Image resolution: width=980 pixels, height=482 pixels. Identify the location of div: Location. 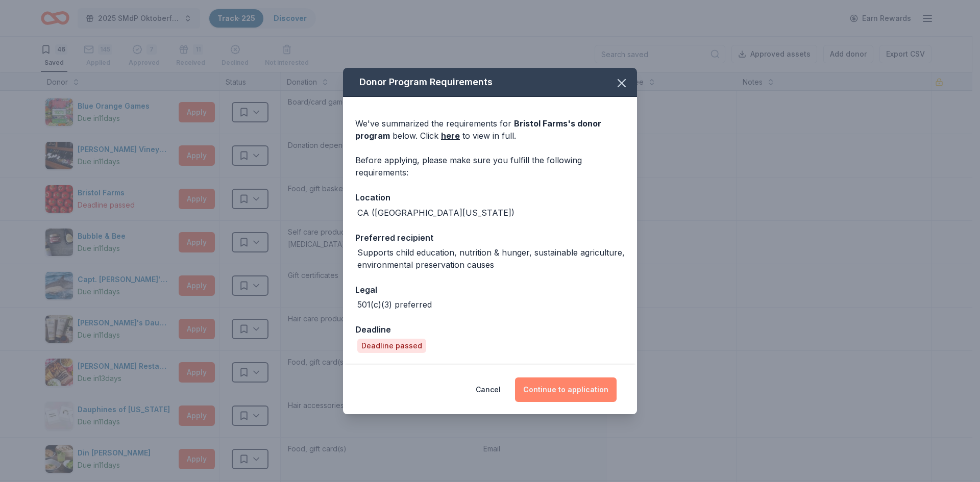
(490, 198).